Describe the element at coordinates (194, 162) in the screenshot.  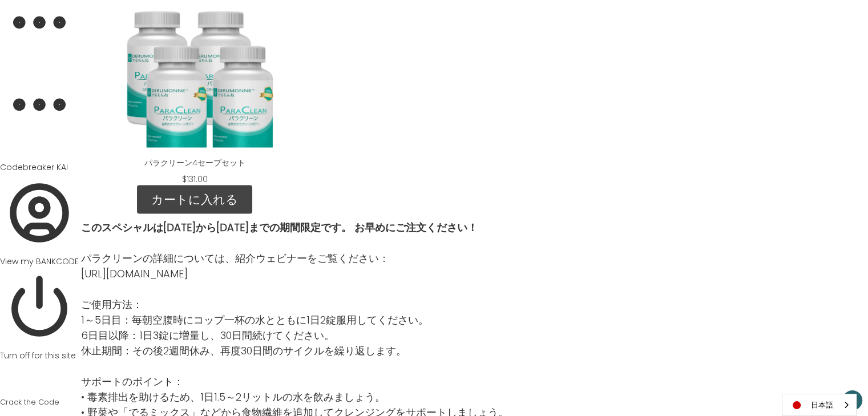
I see `a: パラクリーン4セーブセット` at that location.